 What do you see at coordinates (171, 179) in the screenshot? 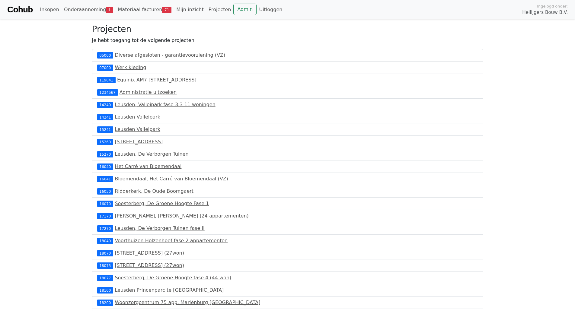
I see `a: Bloemendaal, Het Carré van Bloemendaal (VZ)` at bounding box center [171, 179].